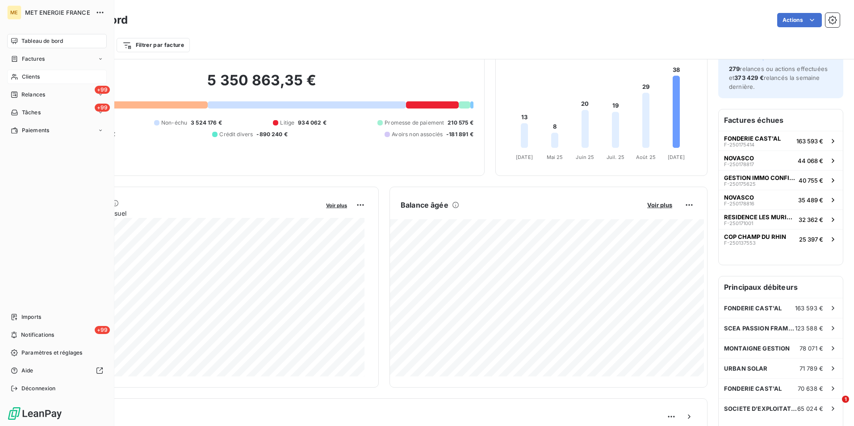 Image resolution: width=854 pixels, height=426 pixels. Describe the element at coordinates (38, 335) in the screenshot. I see `span: Notifications` at that location.